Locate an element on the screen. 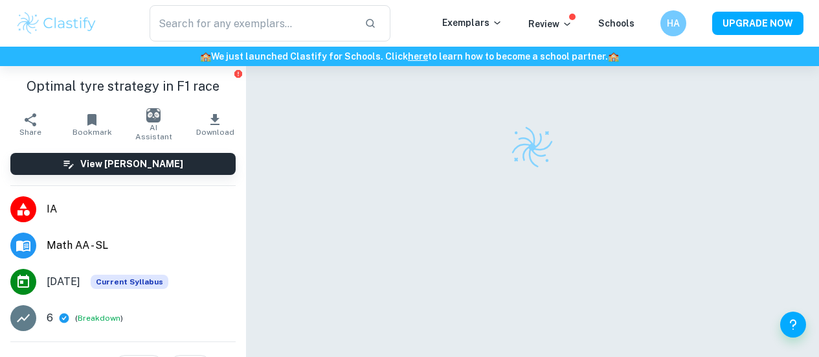 This screenshot has width=819, height=357. button: AI Assistant is located at coordinates (154, 124).